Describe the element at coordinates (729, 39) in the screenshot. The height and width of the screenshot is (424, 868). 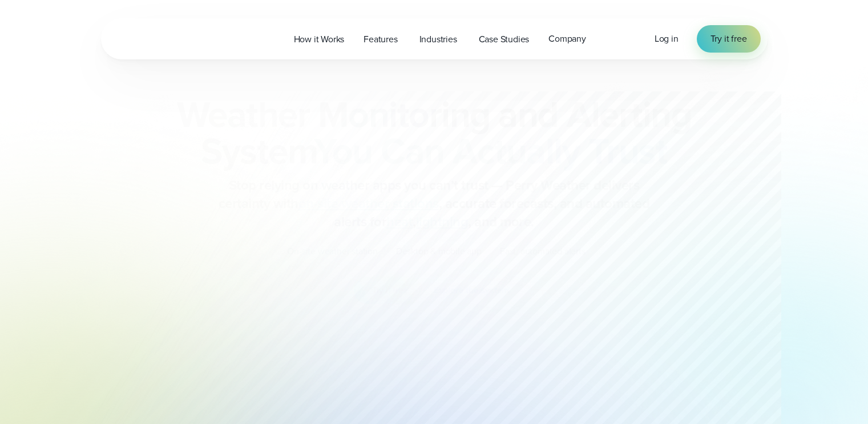
I see `span: Try it free` at that location.